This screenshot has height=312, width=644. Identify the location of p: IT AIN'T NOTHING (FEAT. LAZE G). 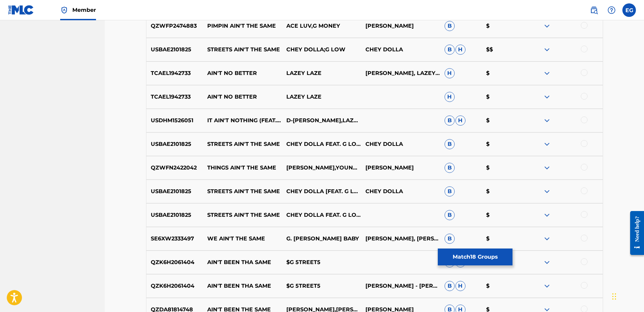
(242, 120).